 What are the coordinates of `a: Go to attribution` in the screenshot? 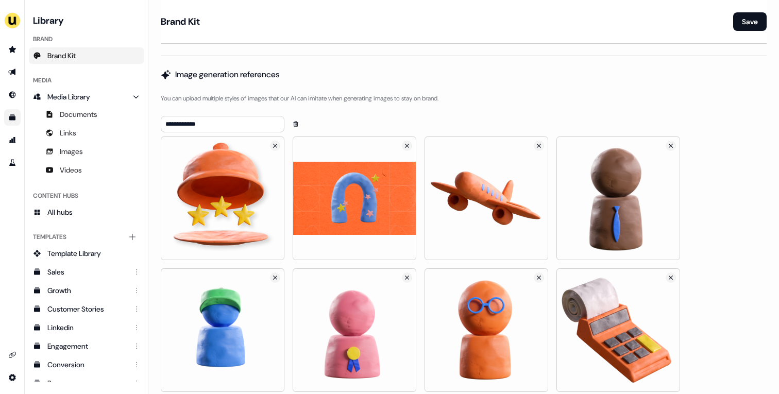 It's located at (12, 140).